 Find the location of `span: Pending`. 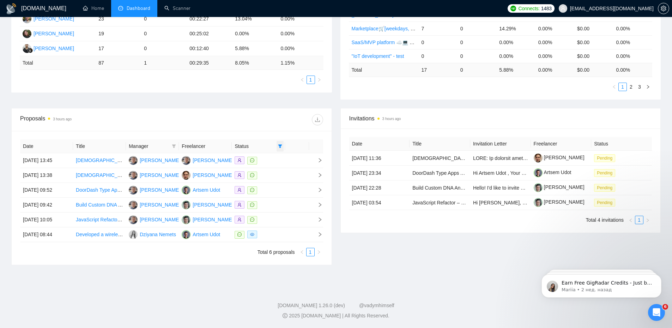

span: Pending is located at coordinates (604, 202).